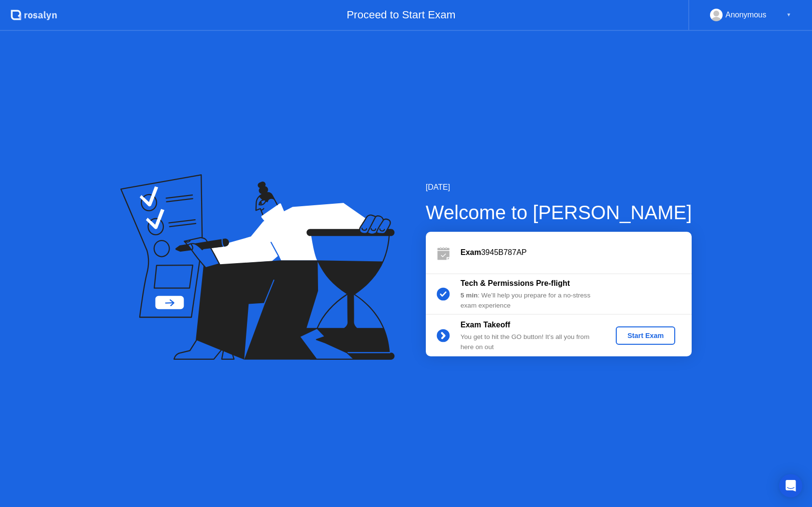 The width and height of the screenshot is (812, 507). What do you see at coordinates (645, 336) in the screenshot?
I see `div: Start Exam` at bounding box center [645, 336].